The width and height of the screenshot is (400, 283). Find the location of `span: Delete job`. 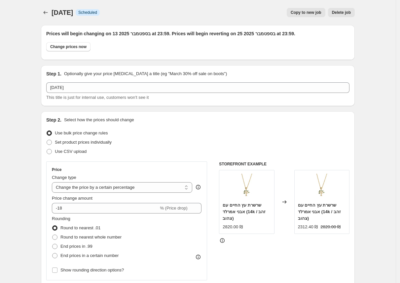

span: Delete job is located at coordinates (341, 13).